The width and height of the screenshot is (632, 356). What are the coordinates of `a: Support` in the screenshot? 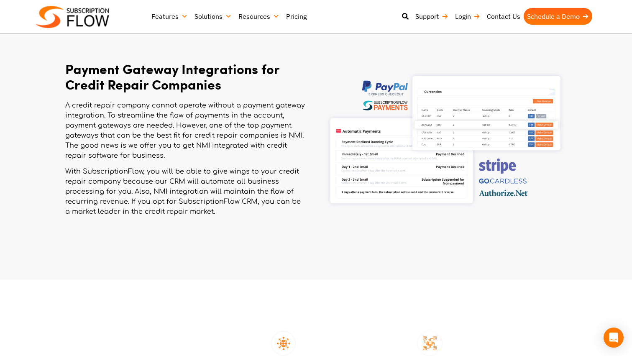 It's located at (431, 16).